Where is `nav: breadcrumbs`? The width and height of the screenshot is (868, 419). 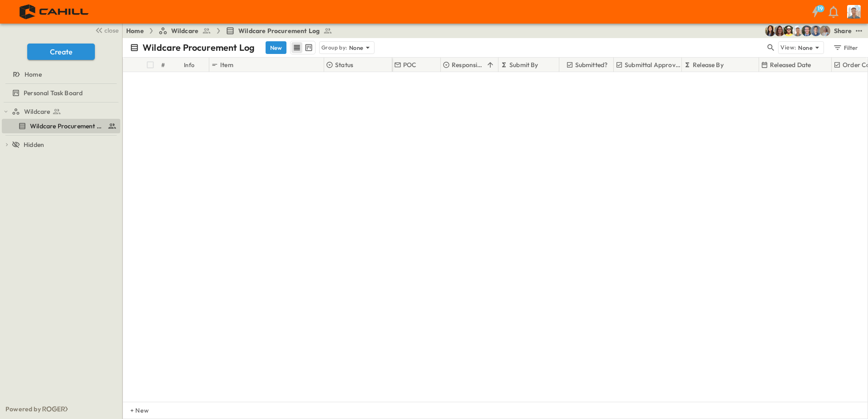 nav: breadcrumbs is located at coordinates (232, 31).